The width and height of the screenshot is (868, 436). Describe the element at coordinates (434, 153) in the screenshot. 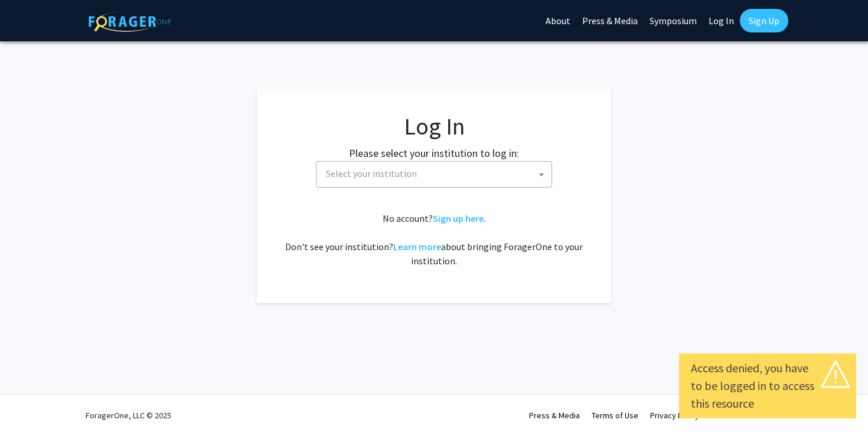

I see `label: Please select your institution to log in:` at that location.